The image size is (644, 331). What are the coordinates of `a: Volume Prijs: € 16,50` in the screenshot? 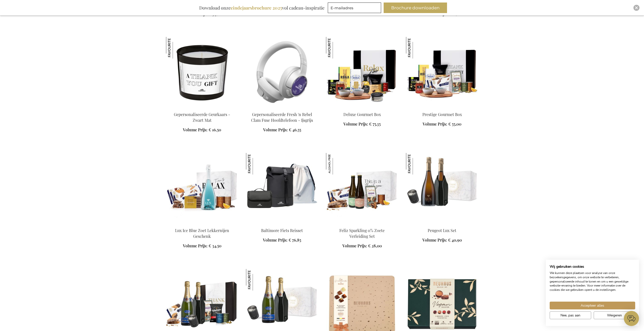 It's located at (202, 130).